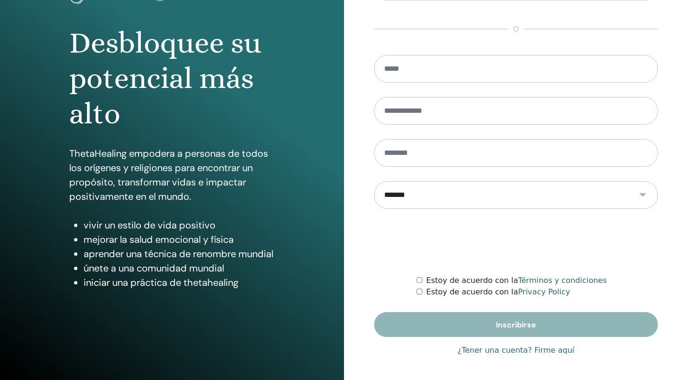 Image resolution: width=688 pixels, height=380 pixels. Describe the element at coordinates (516, 350) in the screenshot. I see `a: ¿Tener una cuenta? Firme aquí` at that location.